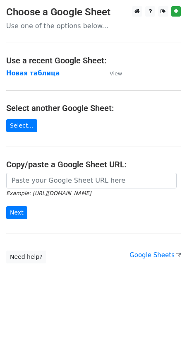  I want to click on h4: Use a recent Google Sheet:, so click(94, 60).